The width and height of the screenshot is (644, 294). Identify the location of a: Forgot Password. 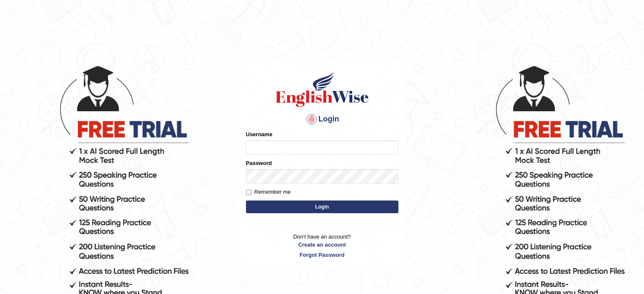
(322, 255).